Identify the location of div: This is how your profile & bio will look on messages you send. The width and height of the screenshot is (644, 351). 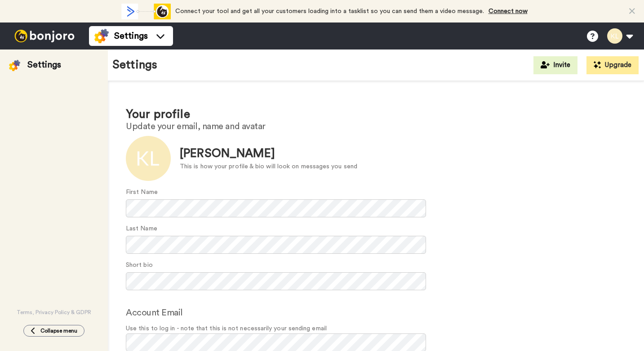
(268, 166).